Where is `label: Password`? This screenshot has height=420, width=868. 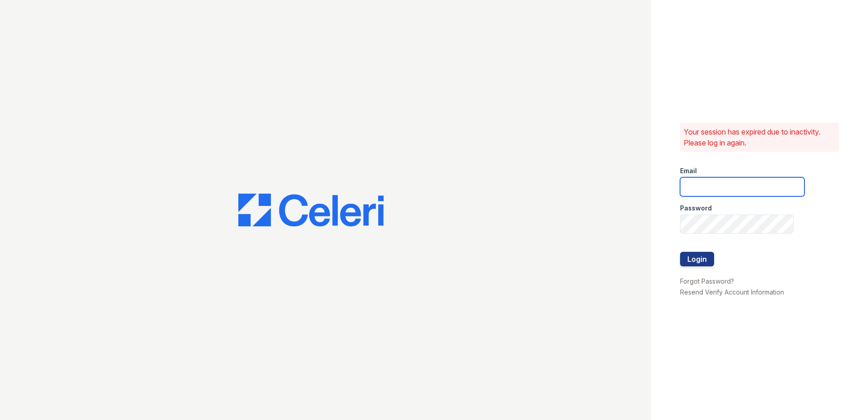 label: Password is located at coordinates (696, 208).